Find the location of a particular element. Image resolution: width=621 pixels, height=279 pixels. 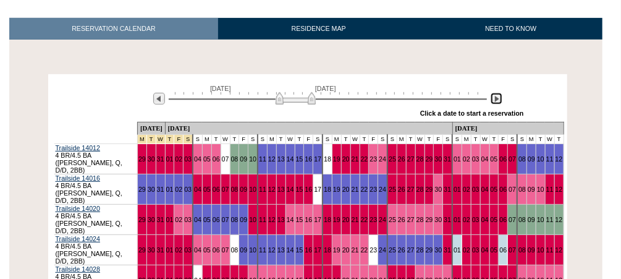

a: Trailside 14012 is located at coordinates (78, 148).